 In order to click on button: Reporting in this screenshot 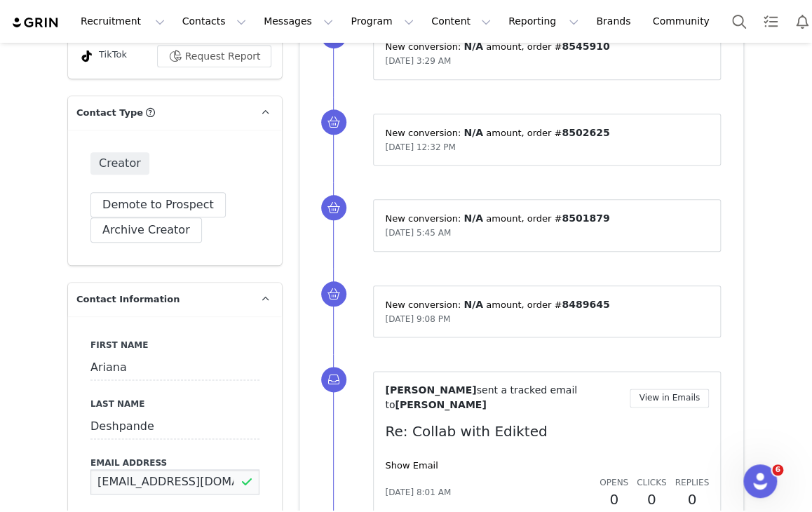, I will do `click(543, 21)`.